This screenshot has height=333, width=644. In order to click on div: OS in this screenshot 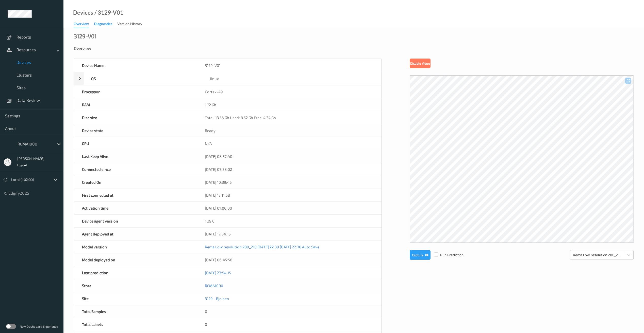, I will do `click(143, 79)`.